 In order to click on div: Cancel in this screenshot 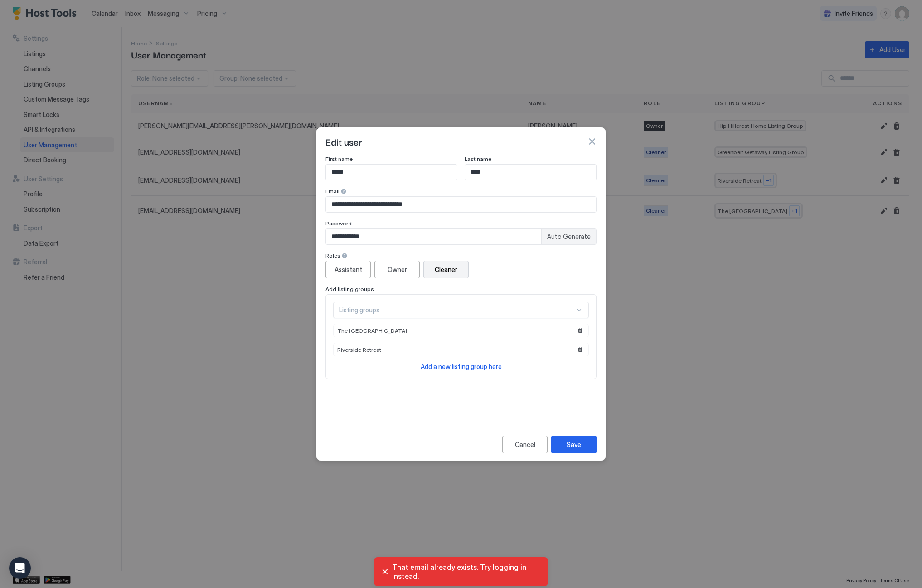, I will do `click(525, 444)`.